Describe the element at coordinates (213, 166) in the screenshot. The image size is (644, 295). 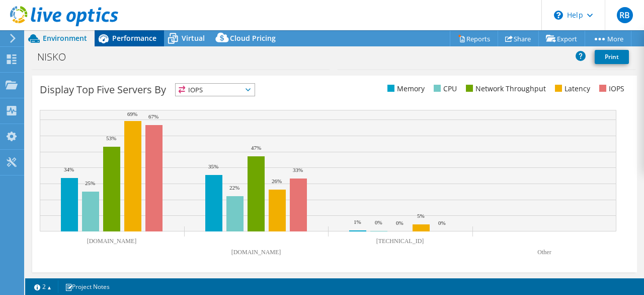
I see `text: 35%` at that location.